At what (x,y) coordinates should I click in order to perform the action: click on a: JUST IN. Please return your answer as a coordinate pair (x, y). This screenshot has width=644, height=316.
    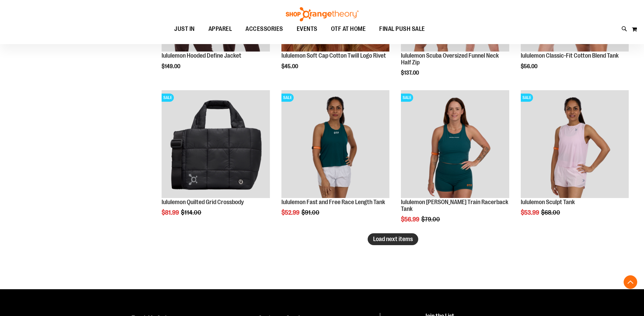
    Looking at the image, I should click on (184, 29).